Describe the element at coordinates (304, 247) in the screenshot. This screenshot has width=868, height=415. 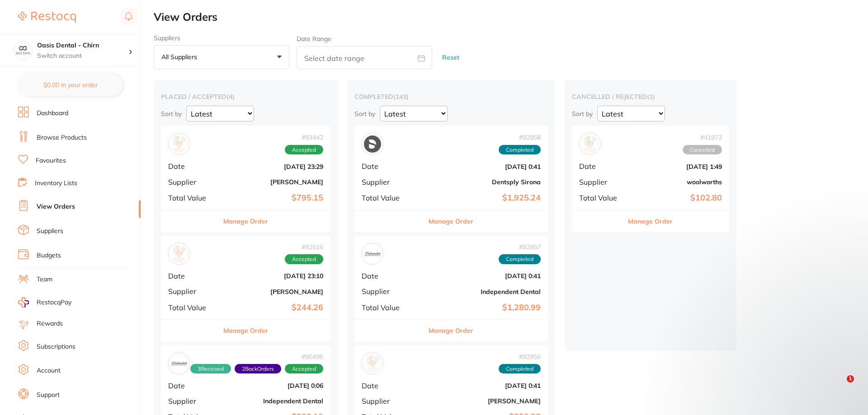
I see `span: # 92516` at that location.